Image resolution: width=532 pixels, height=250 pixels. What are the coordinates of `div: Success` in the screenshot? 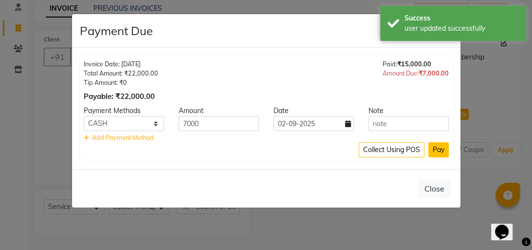 It's located at (461, 18).